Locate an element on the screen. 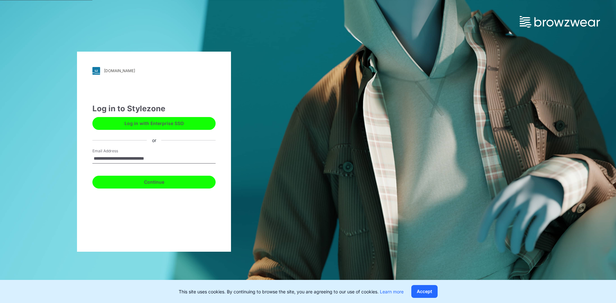 The height and width of the screenshot is (303, 616). p: This site uses cookies. By continuing to browse the site, you are agreeing to our use of cookies. is located at coordinates (291, 292).